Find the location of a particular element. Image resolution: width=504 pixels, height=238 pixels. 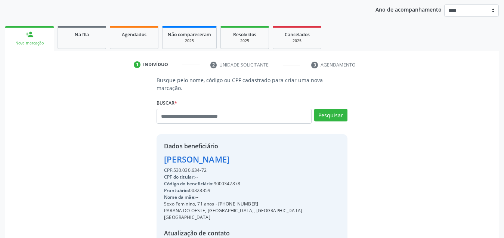

span: Nome da mãe: is located at coordinates (180, 197).